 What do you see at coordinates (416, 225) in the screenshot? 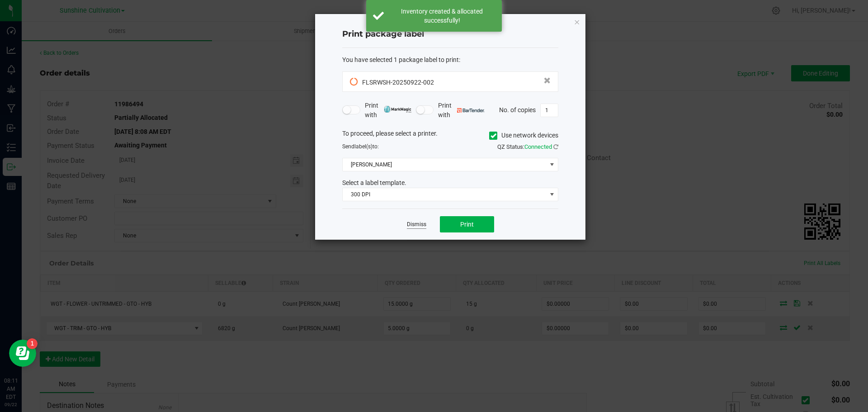
I see `a: Dismiss` at bounding box center [416, 225].